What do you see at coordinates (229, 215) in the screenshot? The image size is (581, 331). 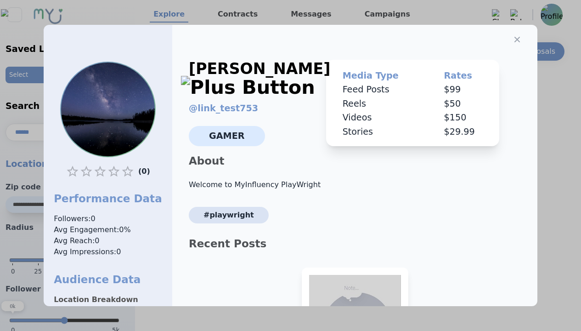 I see `span: #PlayWright` at bounding box center [229, 215].